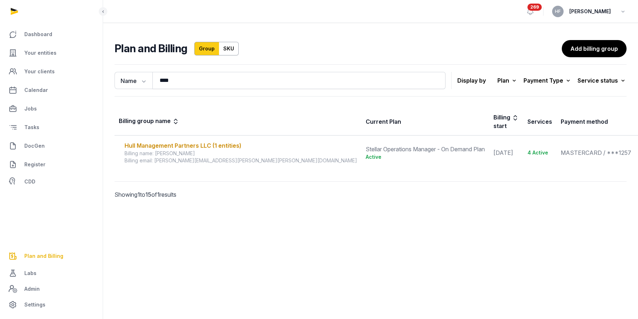 The height and width of the screenshot is (319, 638). What do you see at coordinates (32, 289) in the screenshot?
I see `span: Admin` at bounding box center [32, 289].